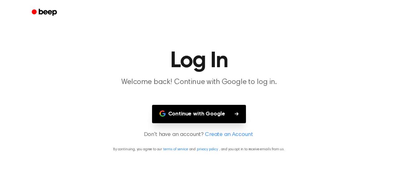  Describe the element at coordinates (45, 12) in the screenshot. I see `a: Beep` at that location.